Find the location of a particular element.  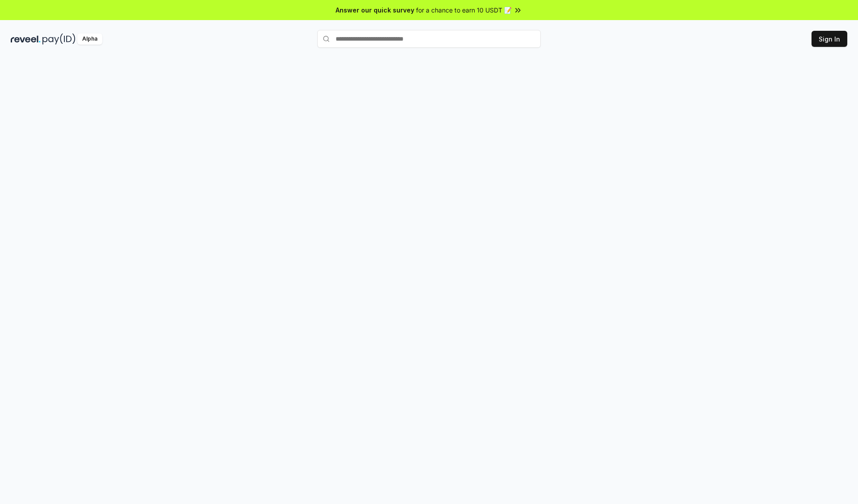

div: Alpha is located at coordinates (89, 39).